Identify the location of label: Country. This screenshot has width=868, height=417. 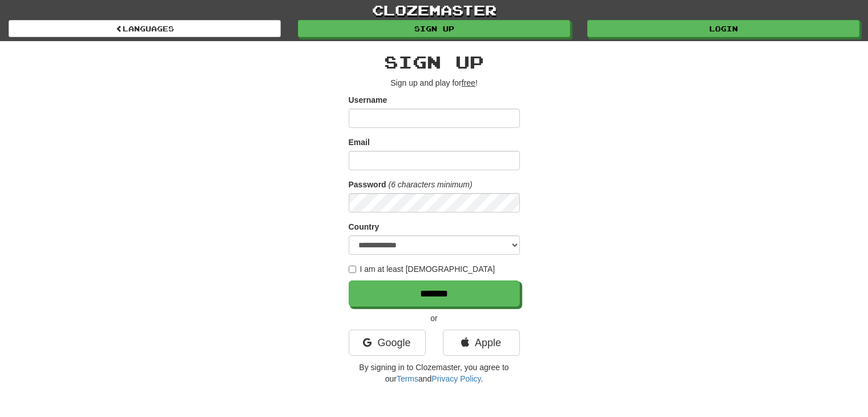
(364, 227).